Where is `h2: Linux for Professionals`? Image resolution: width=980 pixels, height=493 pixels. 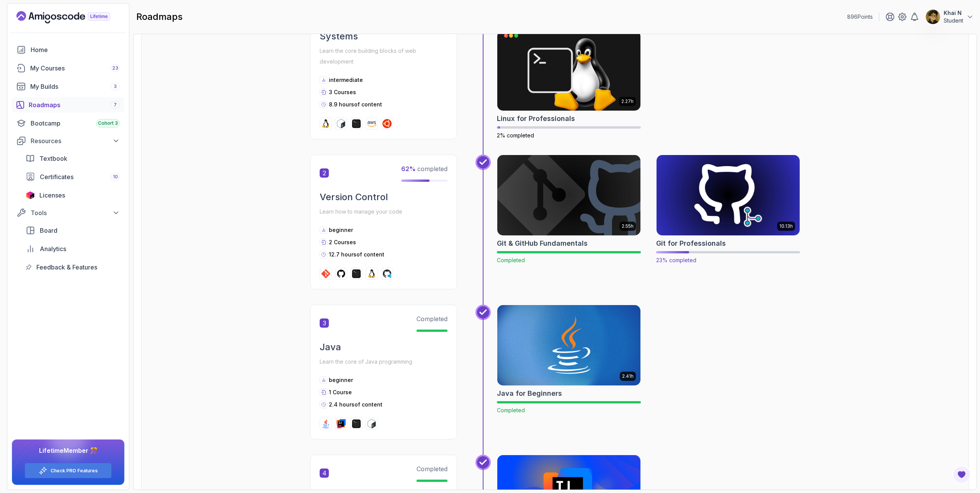 h2: Linux for Professionals is located at coordinates (536, 118).